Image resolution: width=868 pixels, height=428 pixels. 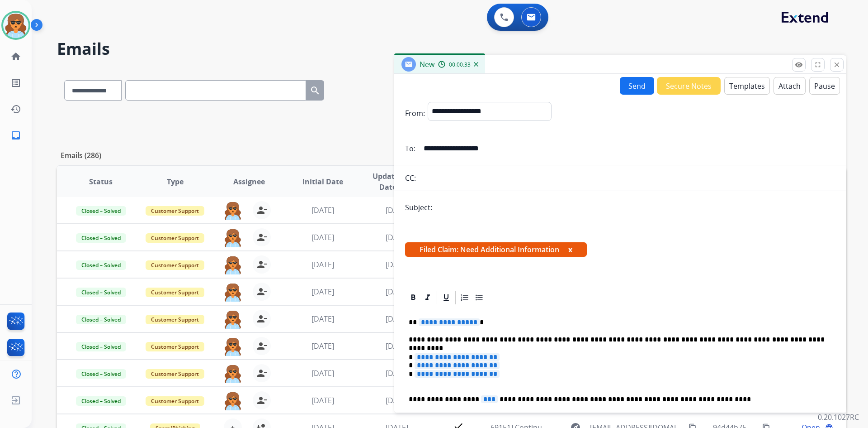 I want to click on p: CC:, so click(x=411, y=178).